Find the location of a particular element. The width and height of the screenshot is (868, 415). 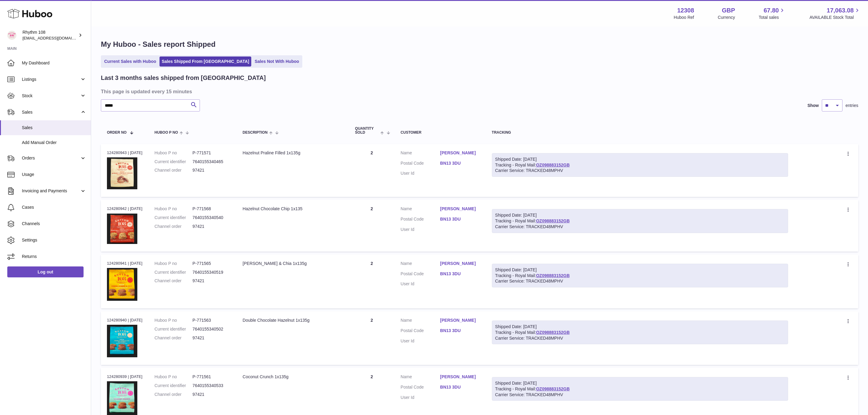

span: Returns is located at coordinates (54, 256).